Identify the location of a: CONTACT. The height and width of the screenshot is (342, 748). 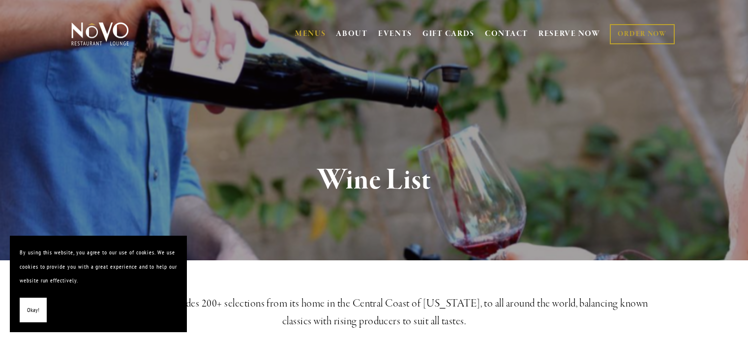
(507, 34).